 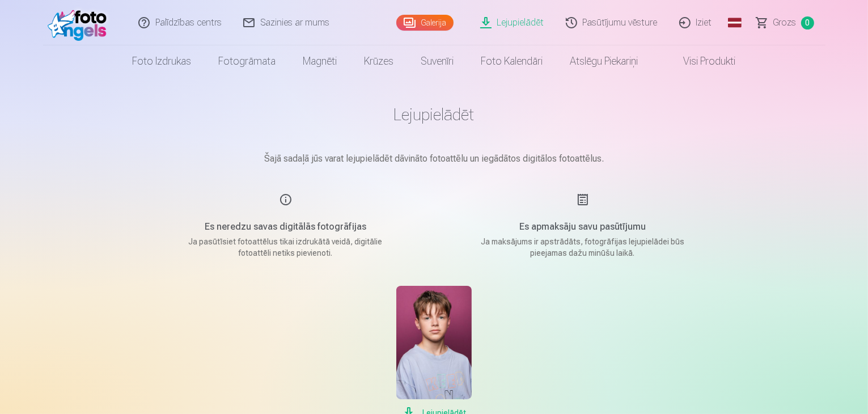 I want to click on p: Ja pasūtīsiet fotoattēlus tikai izdrukātā veidā, digitālie fotoattēli netiks pievienoti., so click(x=286, y=247).